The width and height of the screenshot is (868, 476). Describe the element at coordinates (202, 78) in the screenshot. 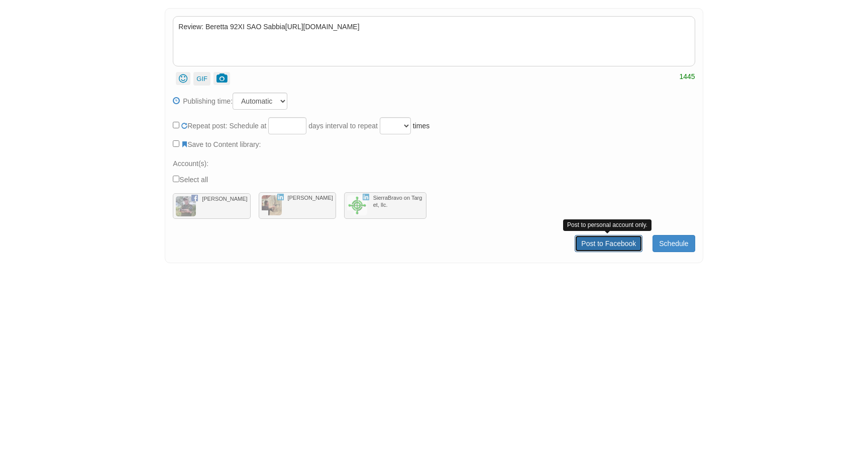

I see `span: GIF` at that location.